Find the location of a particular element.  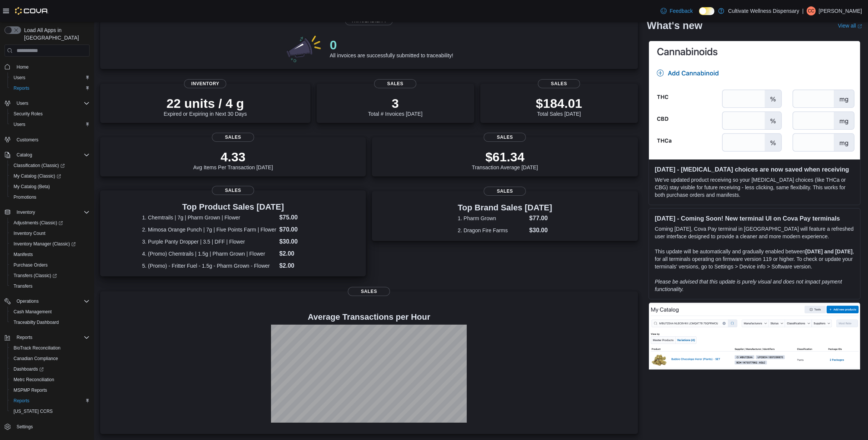

div: Christopher Cochran is located at coordinates (811, 11).